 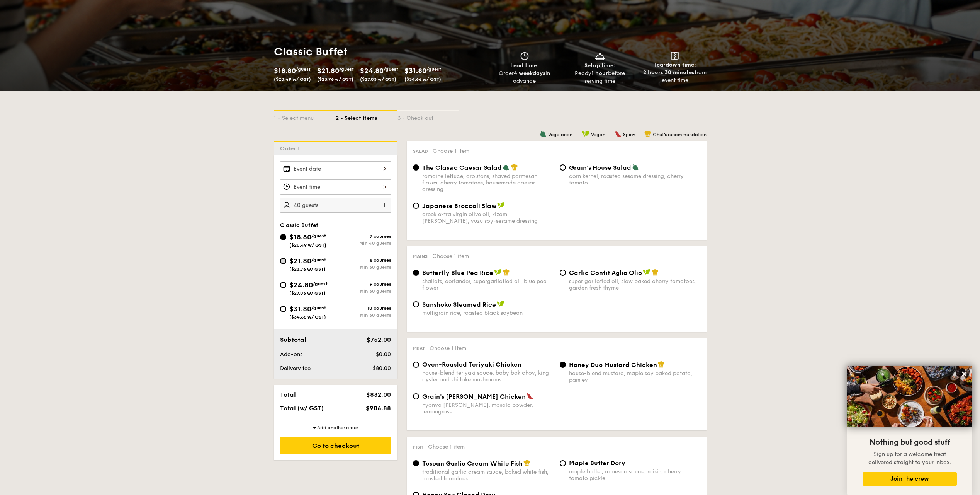 I want to click on input: Grain's House Saladcorn kernel, roasted sesame dressing, cherry tomato, so click(x=563, y=167).